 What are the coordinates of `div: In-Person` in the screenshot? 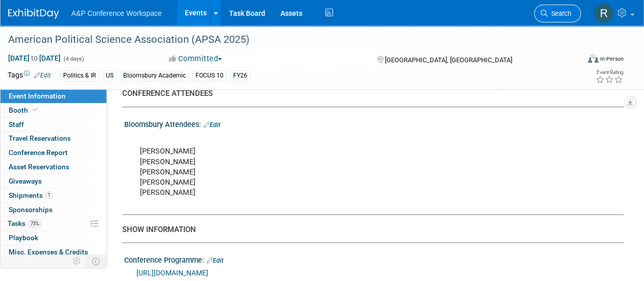 It's located at (611, 59).